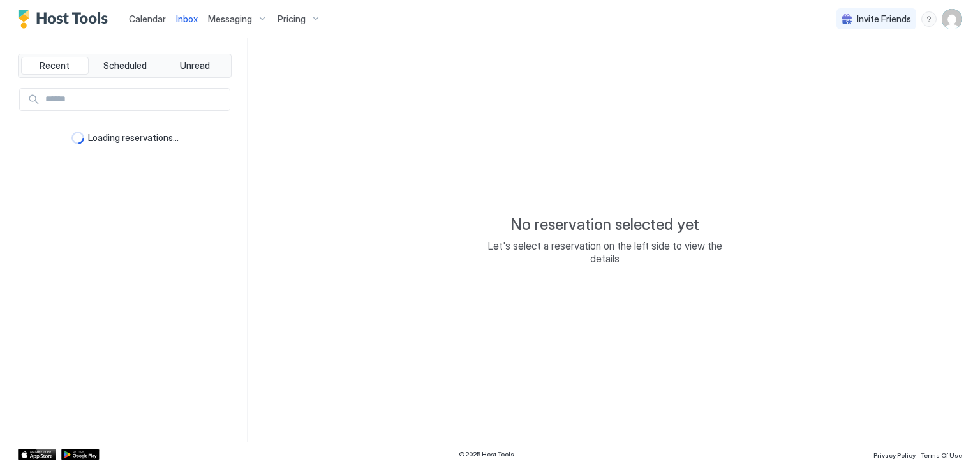 This screenshot has width=980, height=466. I want to click on a: Privacy Policy, so click(894, 454).